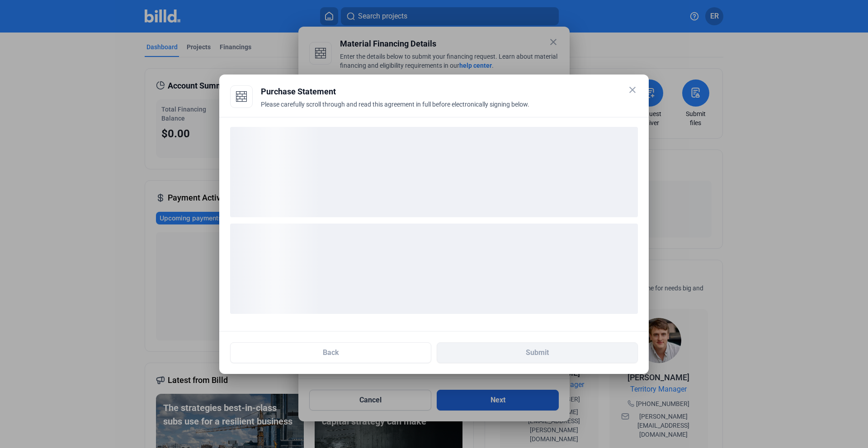  I want to click on div: Please carefully scroll through and read this agreement in full before electronically signing below., so click(449, 109).